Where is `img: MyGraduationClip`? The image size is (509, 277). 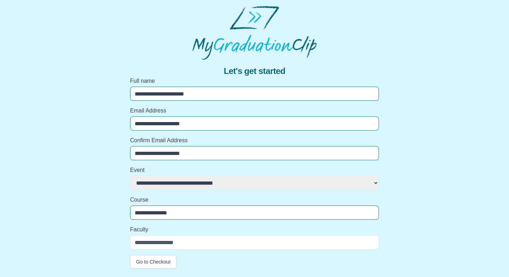
img: MyGraduationClip is located at coordinates (254, 33).